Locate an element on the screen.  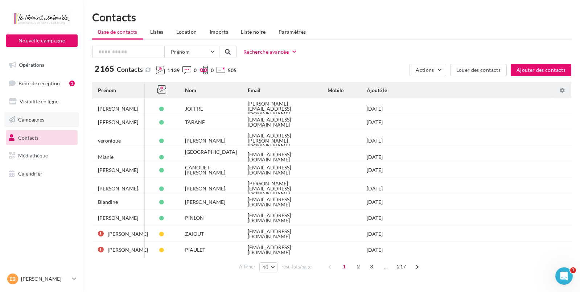
span: Afficher is located at coordinates (247, 267).